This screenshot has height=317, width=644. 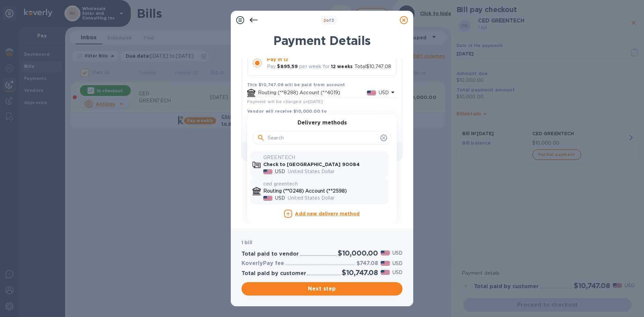 I want to click on h1: Payment Details, so click(x=322, y=41).